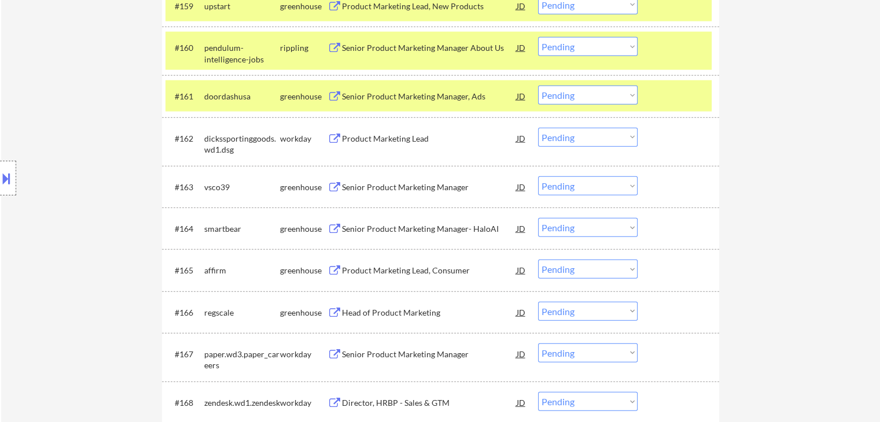 The image size is (880, 422). I want to click on div: #159, so click(185, 6).